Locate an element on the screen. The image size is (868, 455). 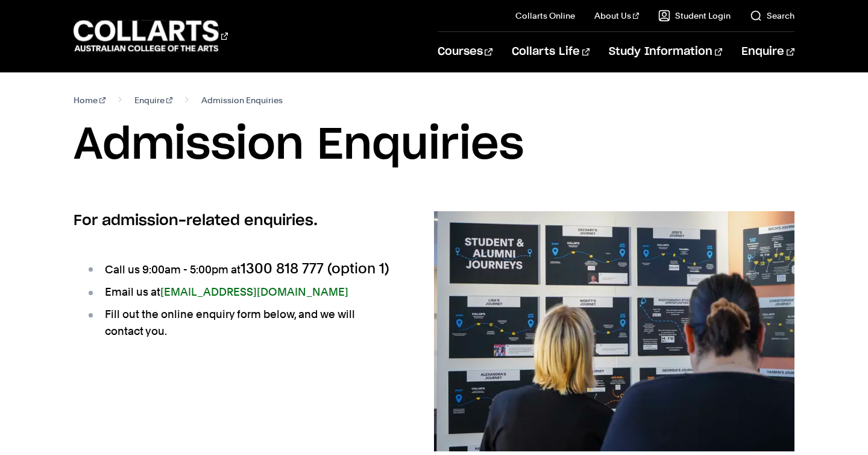
span: Admission Enquiries is located at coordinates (242, 100).